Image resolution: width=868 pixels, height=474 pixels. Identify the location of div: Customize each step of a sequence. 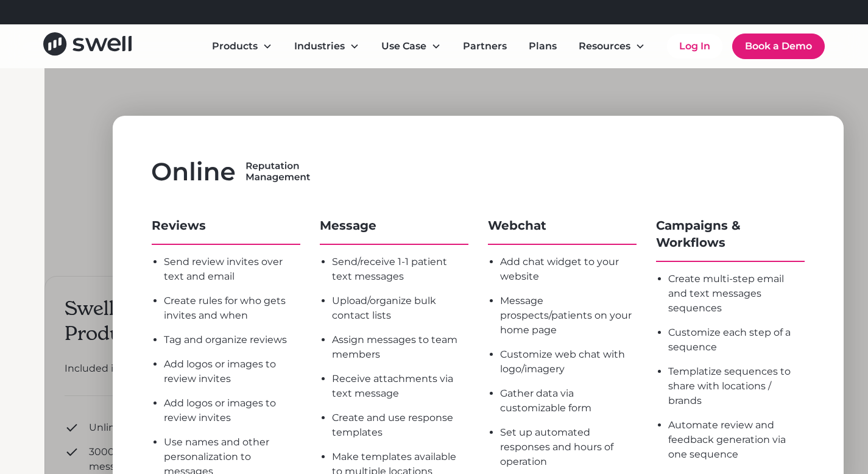
(736, 340).